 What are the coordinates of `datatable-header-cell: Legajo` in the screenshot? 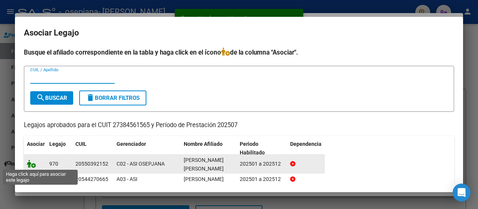 It's located at (59, 148).